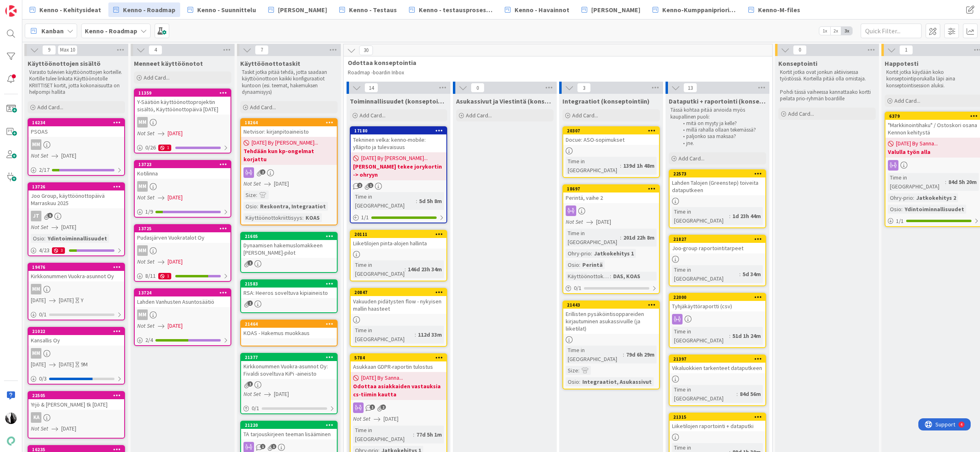 Image resolution: width=980 pixels, height=452 pixels. Describe the element at coordinates (718, 364) in the screenshot. I see `div: 21397Vikaluokkien tarkenteet dataputkeen` at that location.